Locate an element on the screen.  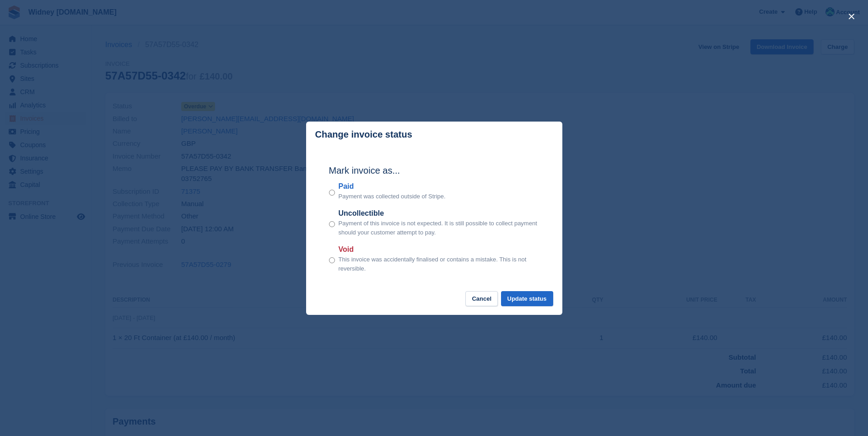
p: This invoice was accidentally finalised or contains a mistake. This is not reversible. is located at coordinates (439, 264).